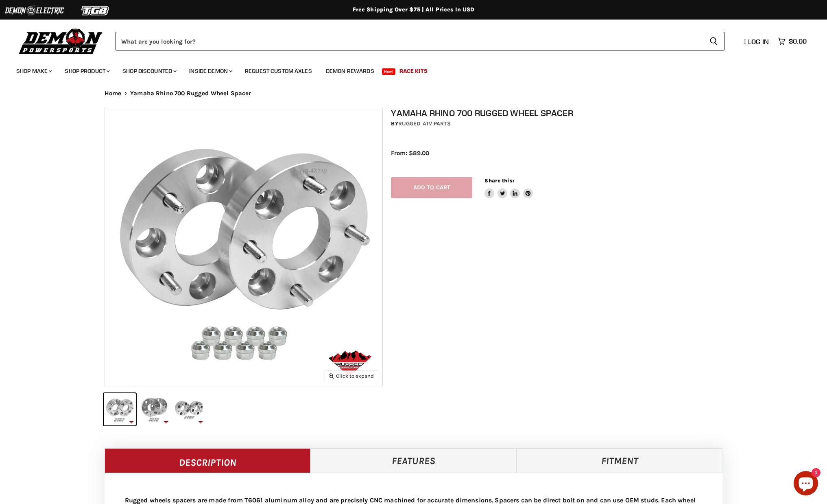 This screenshot has width=827, height=504. What do you see at coordinates (278, 71) in the screenshot?
I see `a: Request Custom Axles` at bounding box center [278, 71].